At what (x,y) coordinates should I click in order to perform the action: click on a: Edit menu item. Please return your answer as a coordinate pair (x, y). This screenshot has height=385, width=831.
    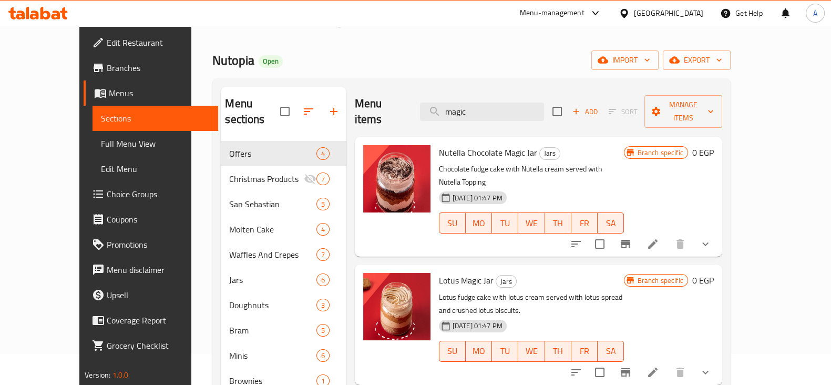
    Looking at the image, I should click on (653, 244).